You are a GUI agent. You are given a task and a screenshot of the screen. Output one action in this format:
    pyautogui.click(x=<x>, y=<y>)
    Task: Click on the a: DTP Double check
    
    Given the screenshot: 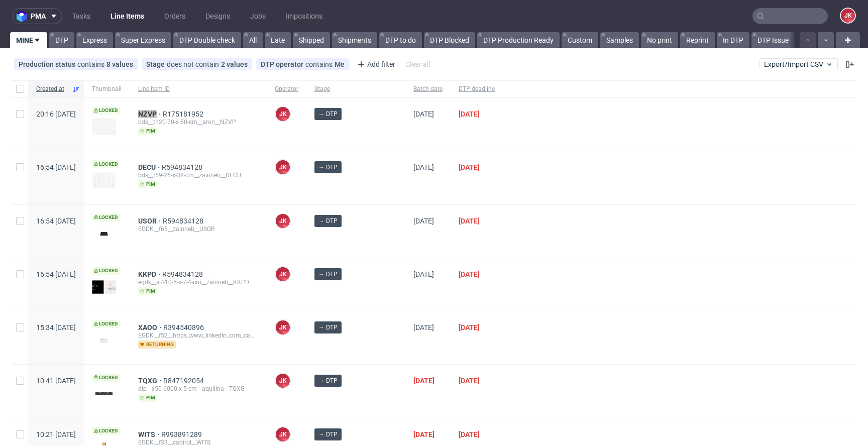 What is the action you would take?
    pyautogui.click(x=207, y=40)
    